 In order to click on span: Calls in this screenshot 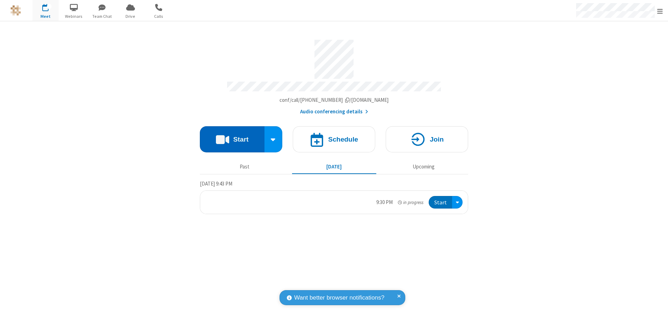, I will do `click(159, 16)`.